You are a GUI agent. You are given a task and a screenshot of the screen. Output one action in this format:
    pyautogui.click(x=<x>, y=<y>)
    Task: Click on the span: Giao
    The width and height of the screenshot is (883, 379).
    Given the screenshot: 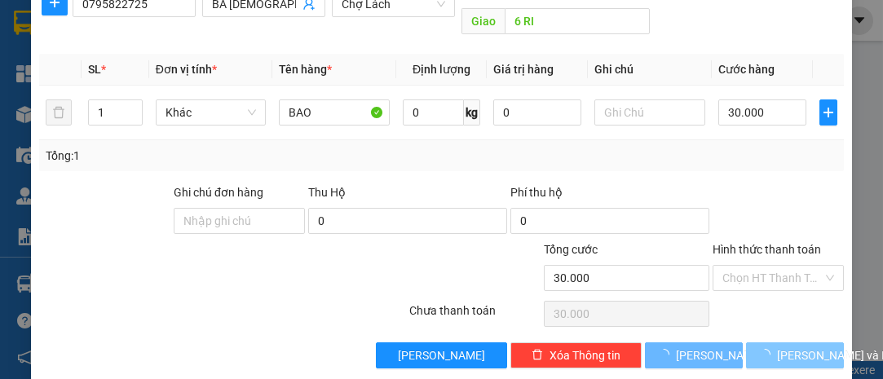 What is the action you would take?
    pyautogui.click(x=483, y=21)
    